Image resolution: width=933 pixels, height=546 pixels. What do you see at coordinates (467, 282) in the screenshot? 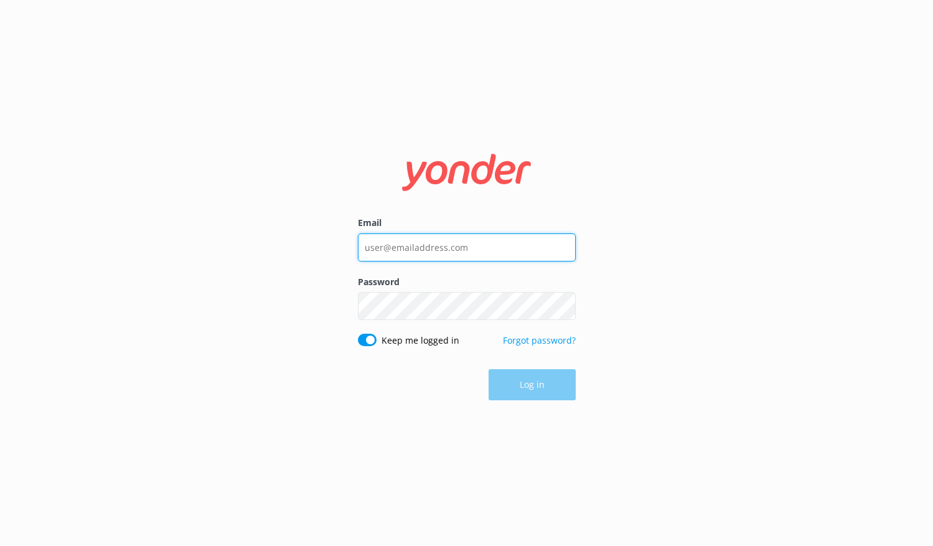
I see `label: Password` at bounding box center [467, 282].